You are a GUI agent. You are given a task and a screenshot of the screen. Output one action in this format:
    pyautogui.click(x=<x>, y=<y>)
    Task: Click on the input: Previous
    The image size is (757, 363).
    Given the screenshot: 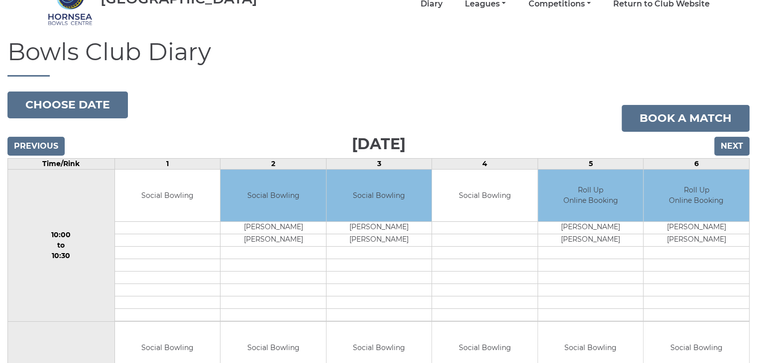 What is the action you would take?
    pyautogui.click(x=36, y=146)
    